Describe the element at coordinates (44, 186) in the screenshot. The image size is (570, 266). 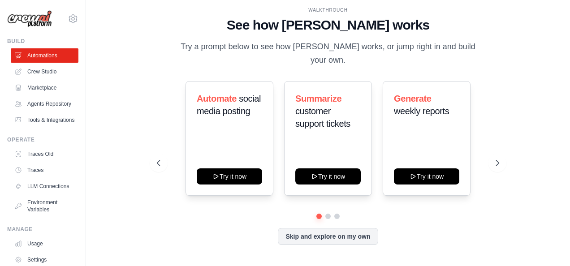
I see `a: LLM Connections` at that location.